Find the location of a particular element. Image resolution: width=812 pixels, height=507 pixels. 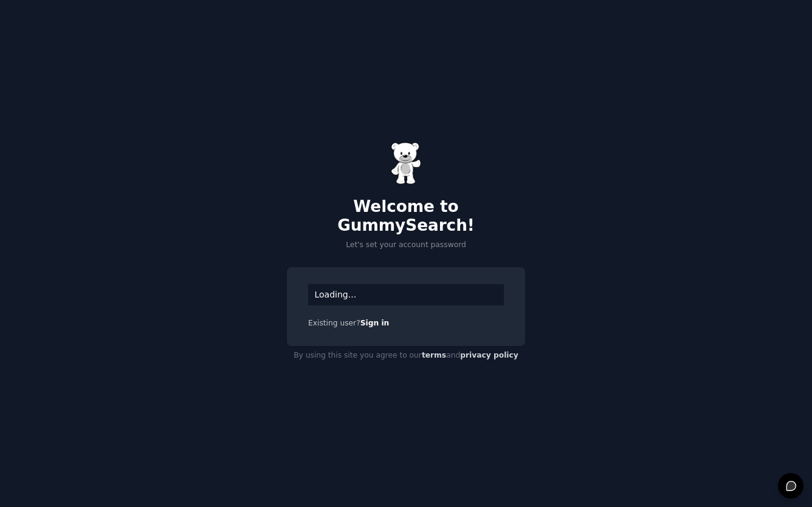

h2: Welcome to GummySearch! is located at coordinates (406, 216).